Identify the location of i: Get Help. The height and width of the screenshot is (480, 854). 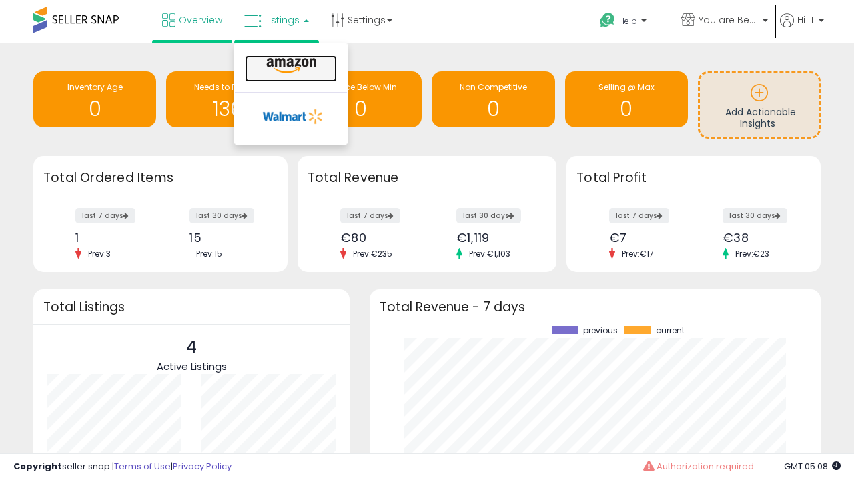
(607, 20).